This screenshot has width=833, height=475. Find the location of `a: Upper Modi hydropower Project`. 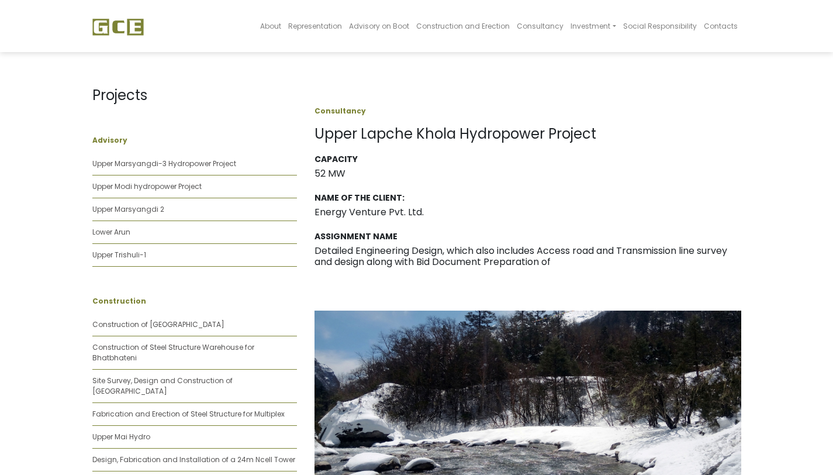

a: Upper Modi hydropower Project is located at coordinates (147, 186).